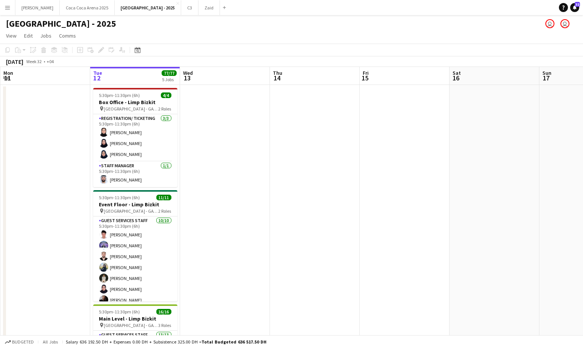 The height and width of the screenshot is (348, 583). Describe the element at coordinates (164, 197) in the screenshot. I see `span: 11/11` at that location.